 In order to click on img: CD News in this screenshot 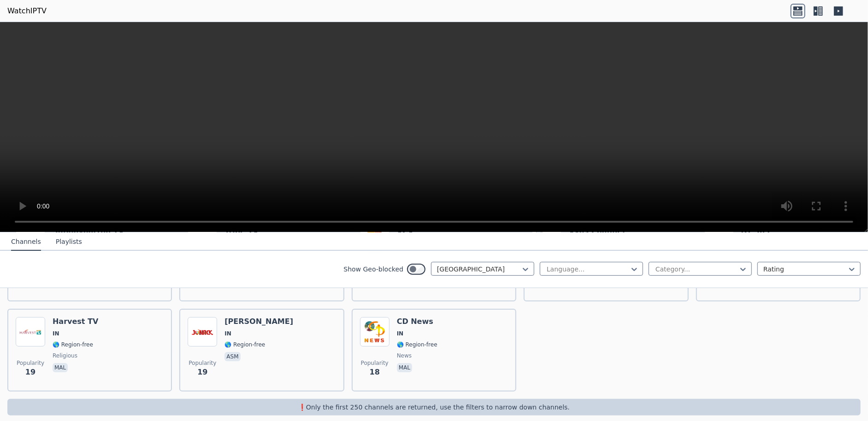, I will do `click(374, 332)`.